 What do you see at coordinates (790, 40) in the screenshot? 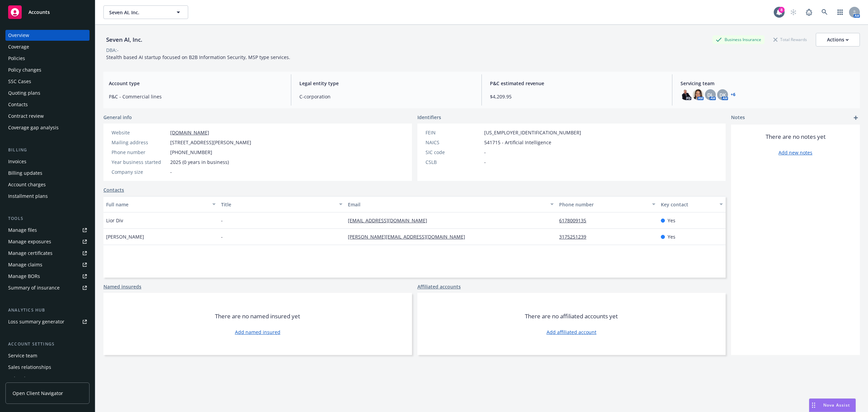
I see `div: Total Rewards` at bounding box center [790, 40].